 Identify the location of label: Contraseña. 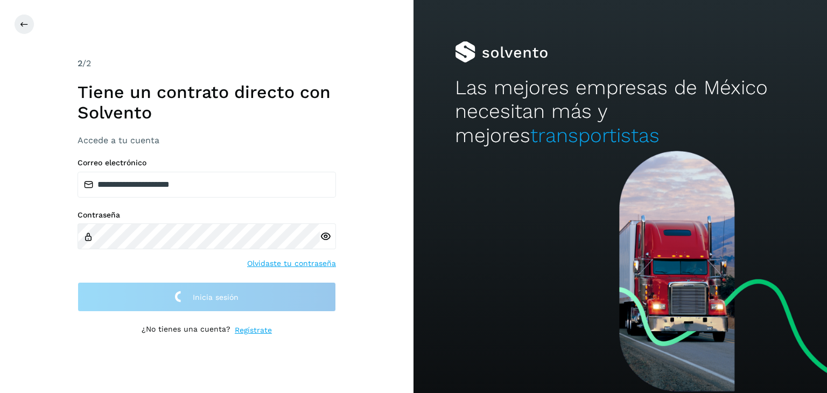
(207, 215).